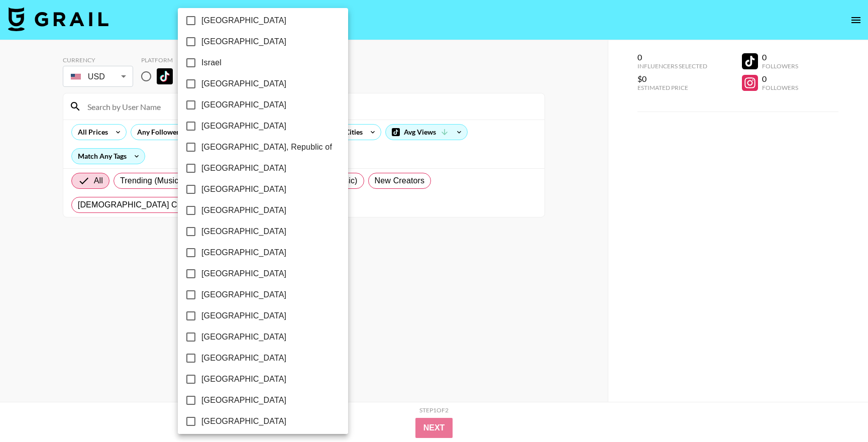 This screenshot has width=868, height=442. What do you see at coordinates (211, 63) in the screenshot?
I see `span: Israel` at bounding box center [211, 63].